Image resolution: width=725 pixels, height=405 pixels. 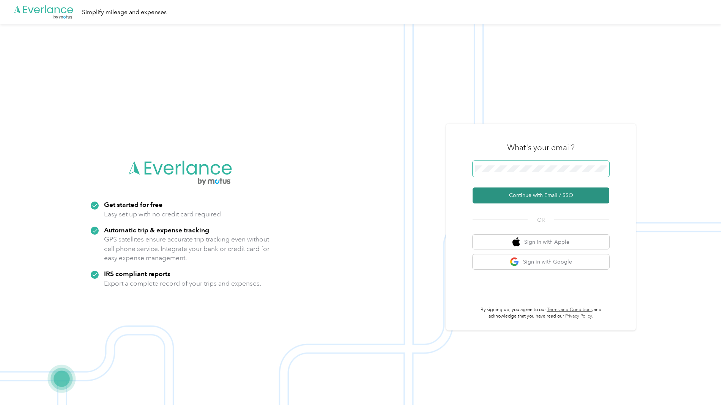 What do you see at coordinates (163, 214) in the screenshot?
I see `p: Easy set up with no credit card required` at bounding box center [163, 214].